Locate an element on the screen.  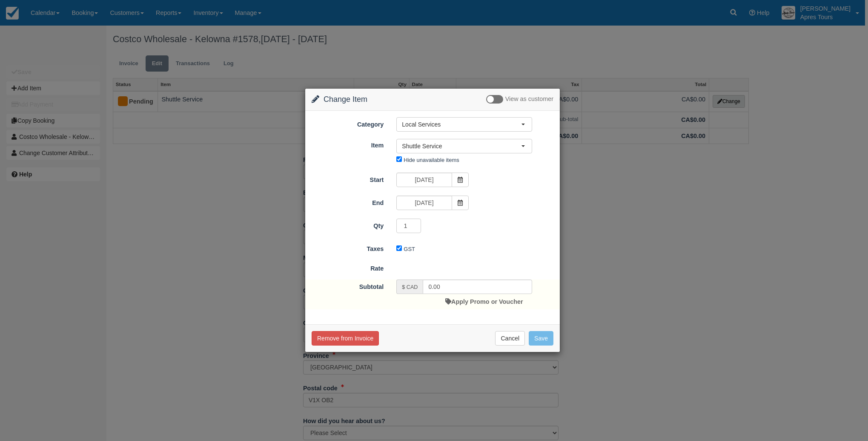
label: Start is located at coordinates (348, 179).